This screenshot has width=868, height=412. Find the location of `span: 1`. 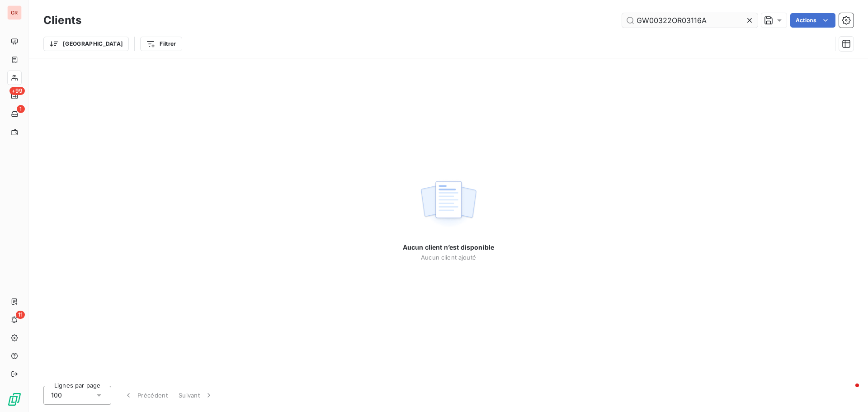

span: 1 is located at coordinates (21, 109).